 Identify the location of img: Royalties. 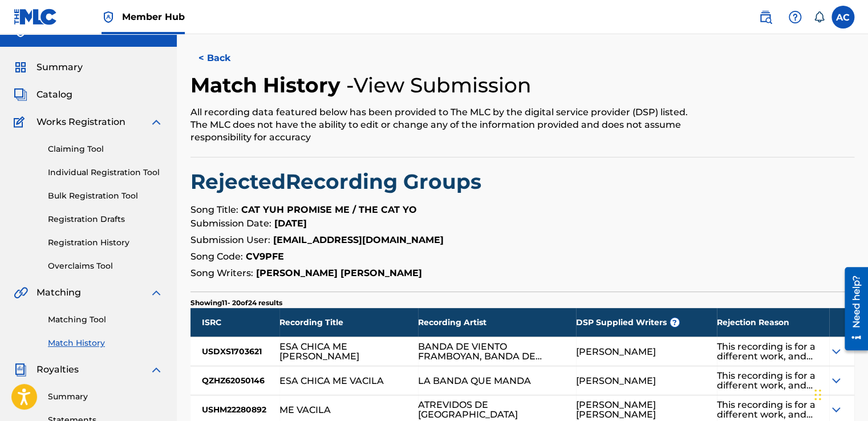
(20, 369).